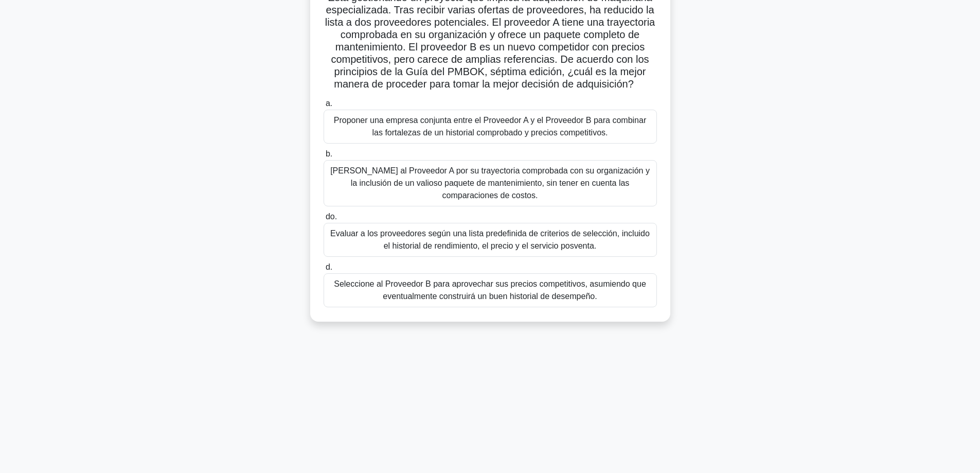 This screenshot has height=473, width=980. What do you see at coordinates (331, 216) in the screenshot?
I see `font: do.` at bounding box center [331, 216].